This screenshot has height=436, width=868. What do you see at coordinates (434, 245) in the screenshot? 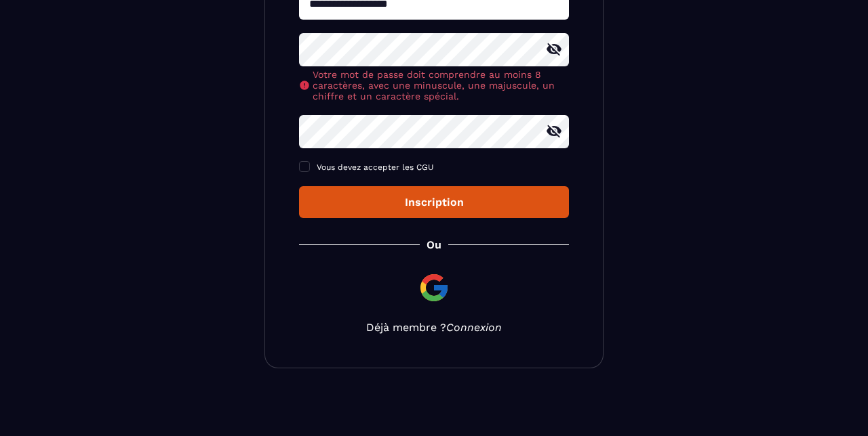
I see `p: Ou` at bounding box center [434, 245].